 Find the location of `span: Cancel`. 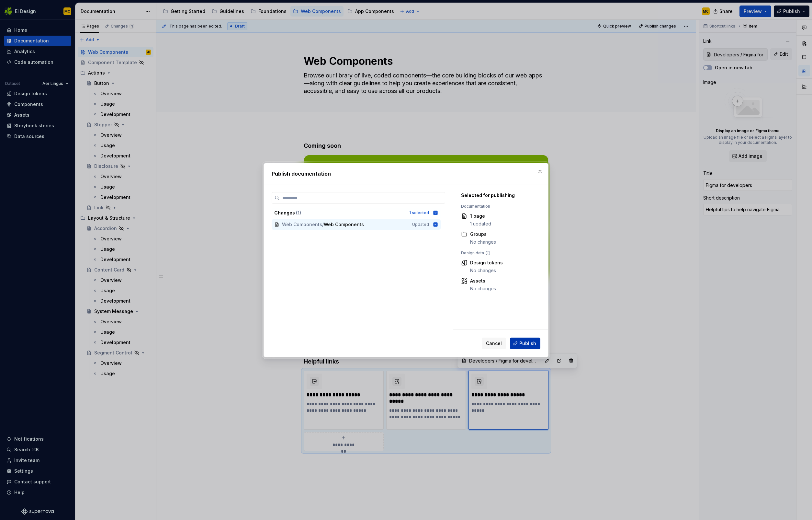

span: Cancel is located at coordinates (494, 344).